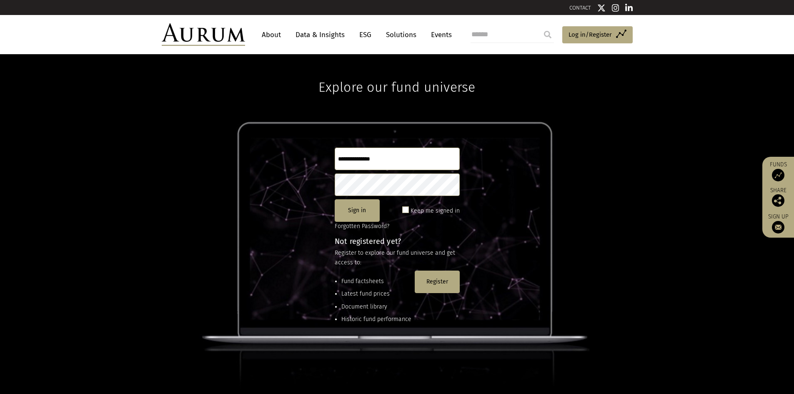 This screenshot has height=394, width=794. What do you see at coordinates (397, 75) in the screenshot?
I see `h1: Explore our fund universe` at bounding box center [397, 75].